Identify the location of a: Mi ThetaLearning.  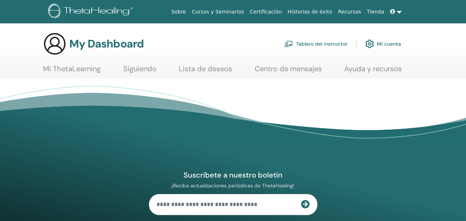
(72, 71).